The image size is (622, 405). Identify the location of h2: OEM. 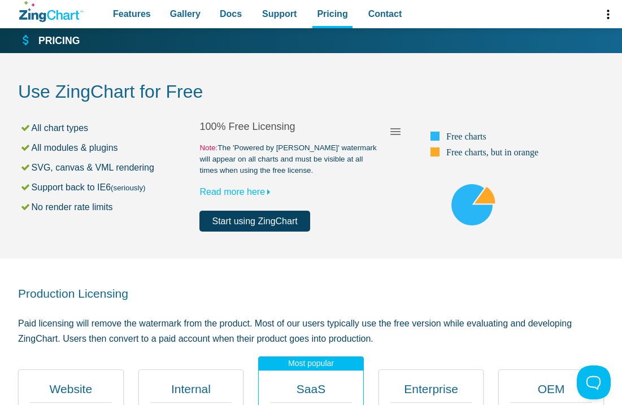
(551, 392).